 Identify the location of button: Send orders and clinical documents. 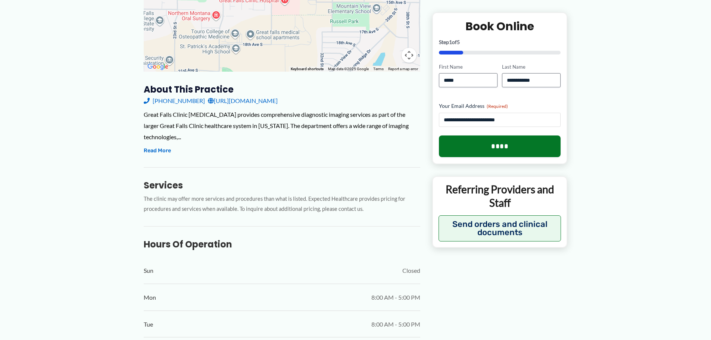
(499, 228).